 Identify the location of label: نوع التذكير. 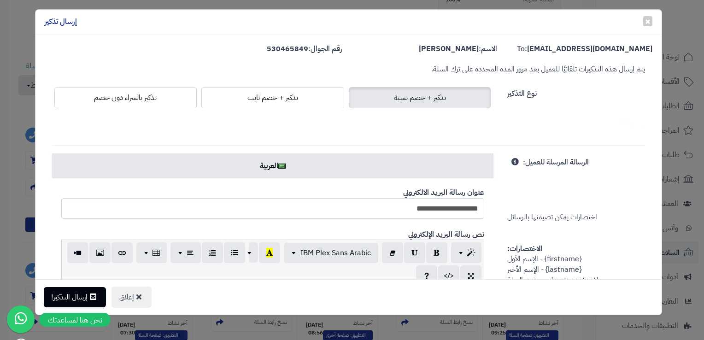
(522, 92).